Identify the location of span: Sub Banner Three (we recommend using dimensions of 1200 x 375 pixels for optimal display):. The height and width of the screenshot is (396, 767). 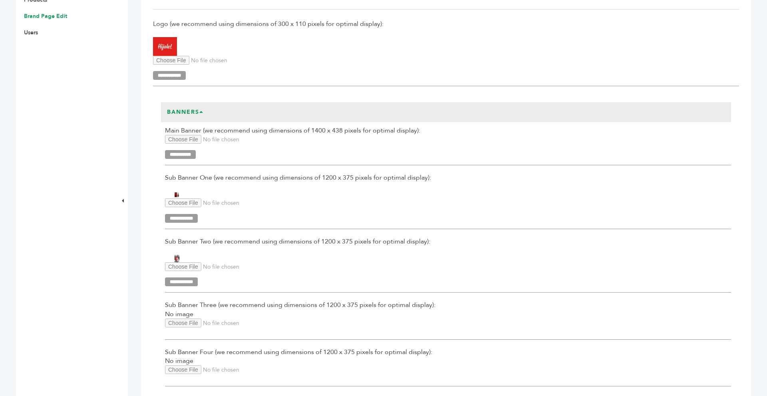
(448, 305).